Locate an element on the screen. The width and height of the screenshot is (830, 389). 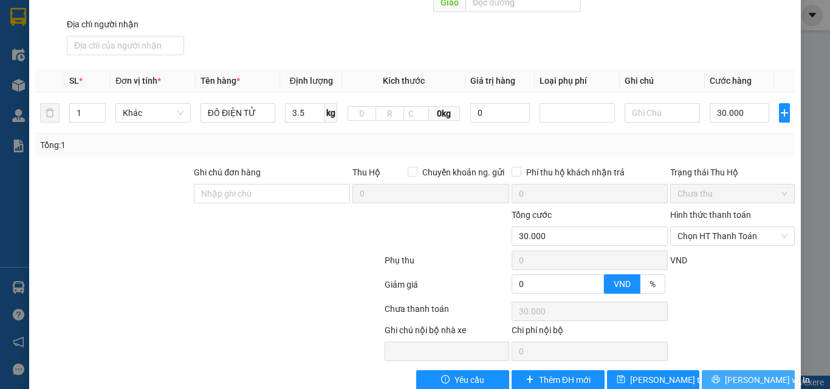
th: Loại phụ phí is located at coordinates (577, 81).